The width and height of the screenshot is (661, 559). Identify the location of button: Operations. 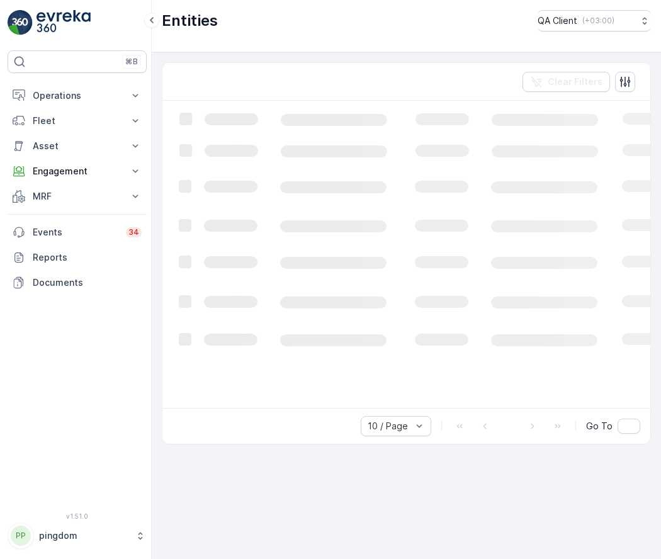
(77, 96).